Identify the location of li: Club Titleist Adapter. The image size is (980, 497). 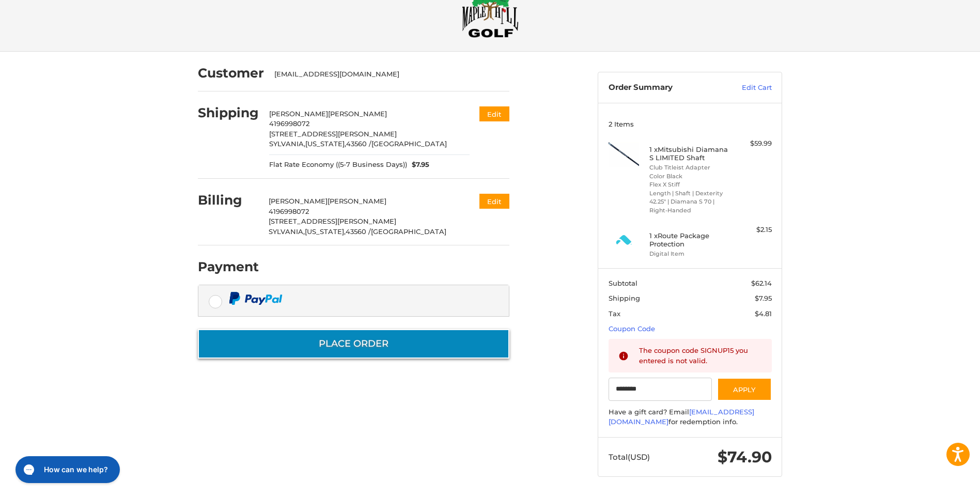
(689, 168).